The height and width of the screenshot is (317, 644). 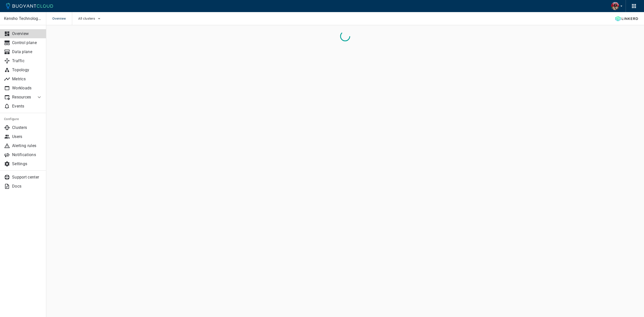 What do you see at coordinates (87, 19) in the screenshot?
I see `span: All clusters` at bounding box center [87, 19].